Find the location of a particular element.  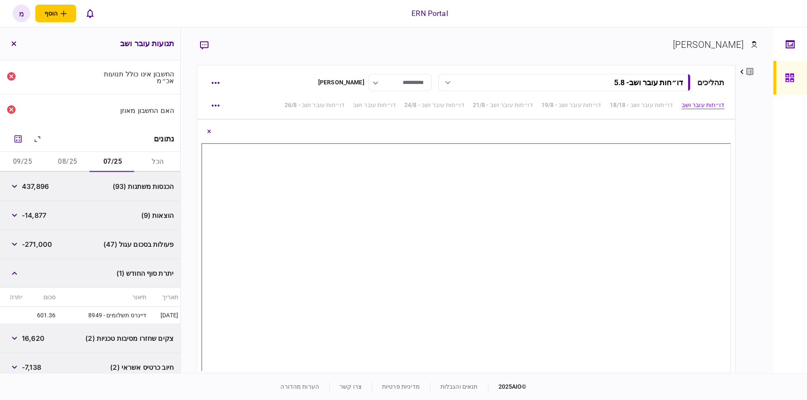

a: הערות מהדורה is located at coordinates (300, 387).